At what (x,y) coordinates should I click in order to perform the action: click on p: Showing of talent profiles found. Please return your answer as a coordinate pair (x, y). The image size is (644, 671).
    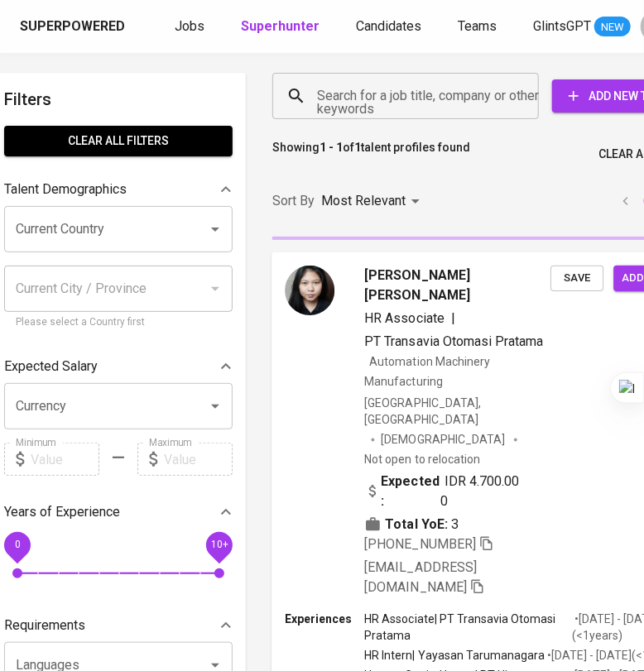
    Looking at the image, I should click on (371, 154).